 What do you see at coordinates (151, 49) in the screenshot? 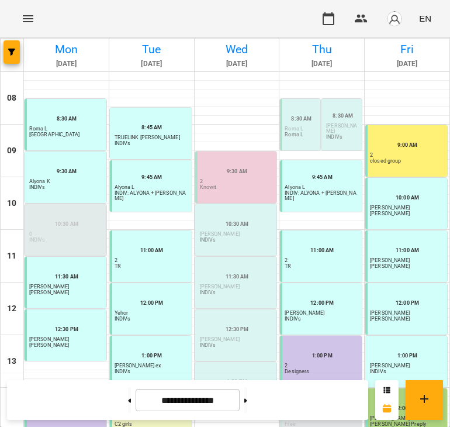
I see `h6: Tue` at bounding box center [151, 49].